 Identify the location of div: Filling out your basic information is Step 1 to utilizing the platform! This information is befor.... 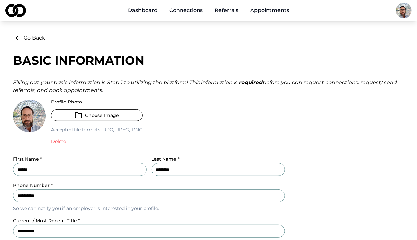
(208, 86).